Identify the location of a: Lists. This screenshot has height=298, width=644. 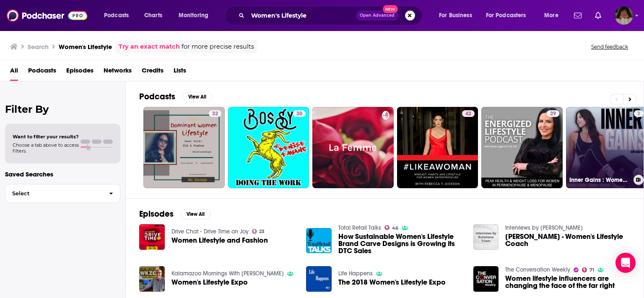
(180, 72).